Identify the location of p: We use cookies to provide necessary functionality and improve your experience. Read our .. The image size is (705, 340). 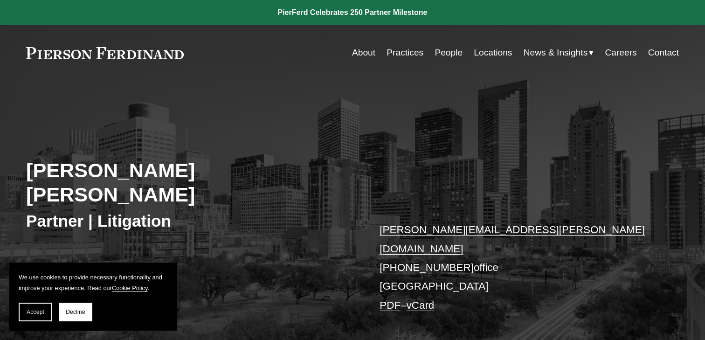
(93, 283).